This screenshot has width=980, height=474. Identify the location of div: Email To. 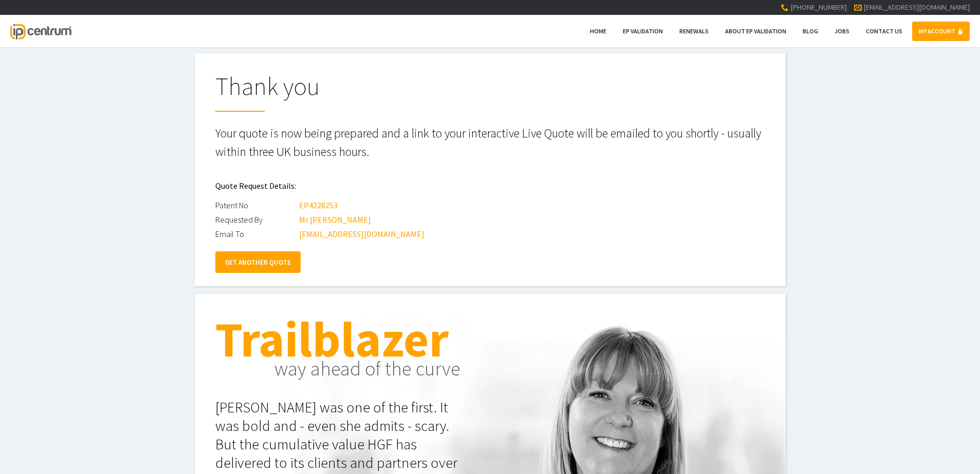
(256, 234).